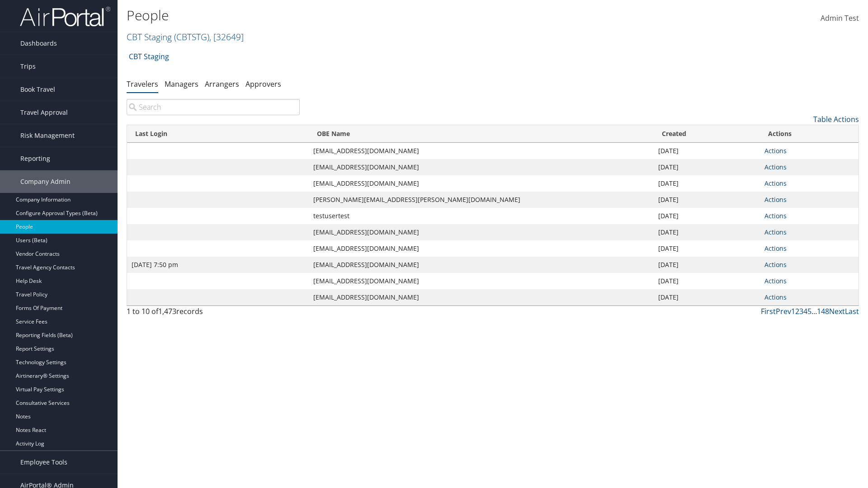  What do you see at coordinates (35, 159) in the screenshot?
I see `span: Reporting` at bounding box center [35, 159].